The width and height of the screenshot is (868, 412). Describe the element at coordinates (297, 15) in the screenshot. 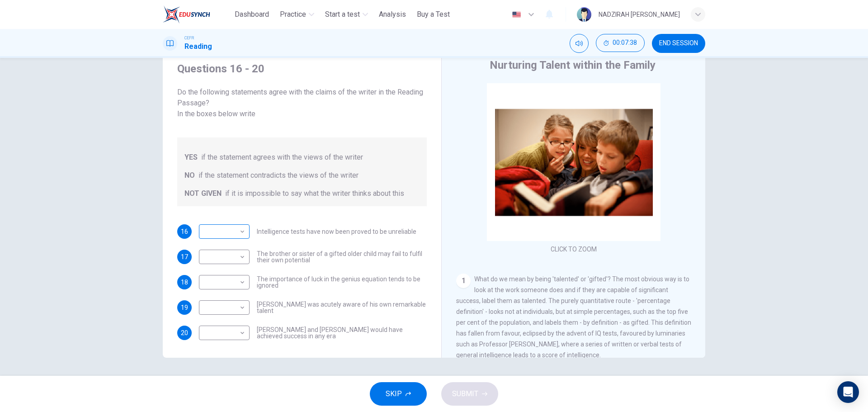

I see `button: Practice` at that location.